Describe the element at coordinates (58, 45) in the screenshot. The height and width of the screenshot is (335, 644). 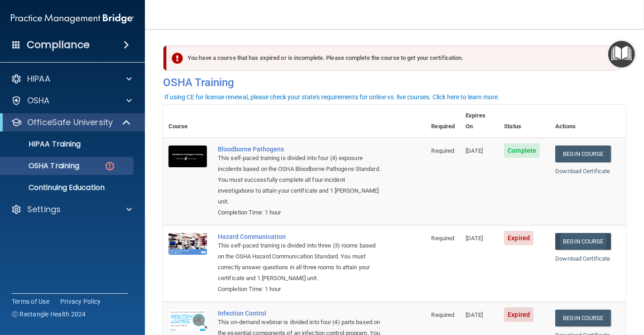
I see `h4: Compliance` at that location.